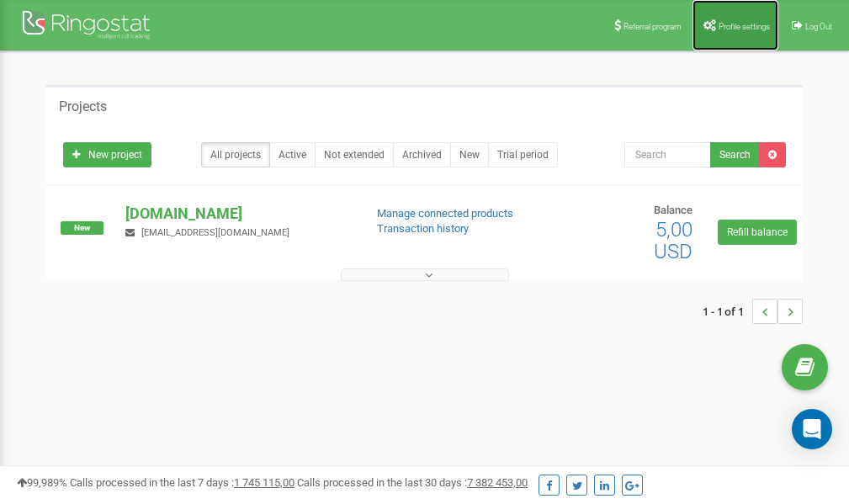 The image size is (849, 504). What do you see at coordinates (735, 155) in the screenshot?
I see `button: Search` at bounding box center [735, 155].